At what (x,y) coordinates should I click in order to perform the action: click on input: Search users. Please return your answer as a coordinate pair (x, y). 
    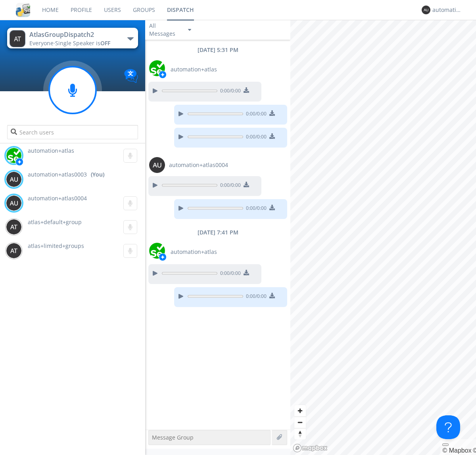
    Looking at the image, I should click on (72, 132).